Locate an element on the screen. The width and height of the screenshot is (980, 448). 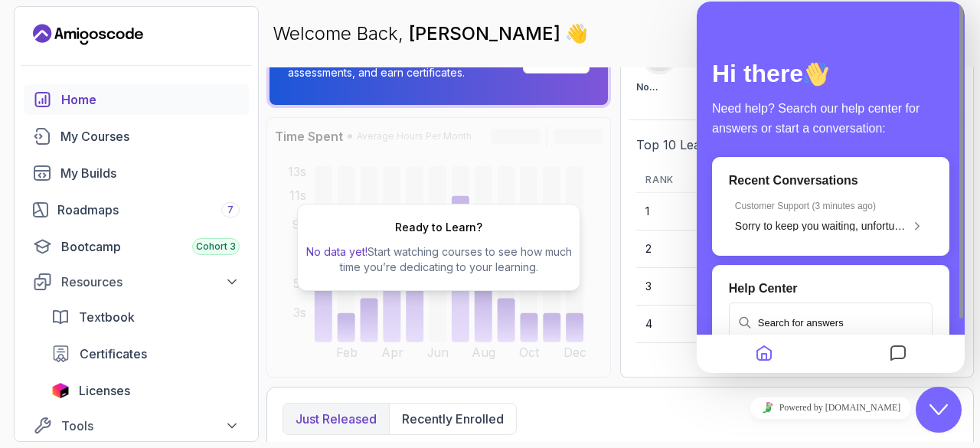
td: 1 is located at coordinates (663, 211).